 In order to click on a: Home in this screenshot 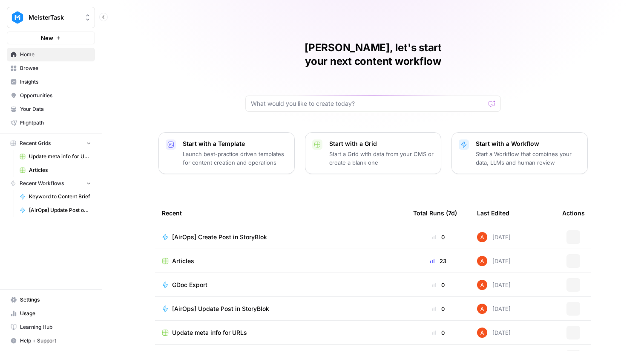, I will do `click(50, 55)`.